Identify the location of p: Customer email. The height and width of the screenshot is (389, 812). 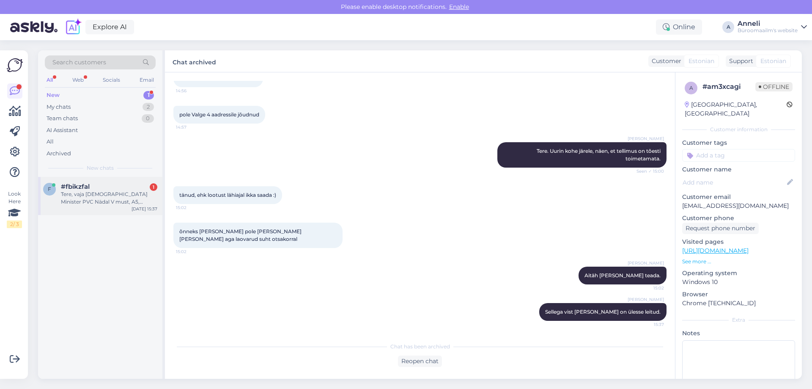
(739, 197).